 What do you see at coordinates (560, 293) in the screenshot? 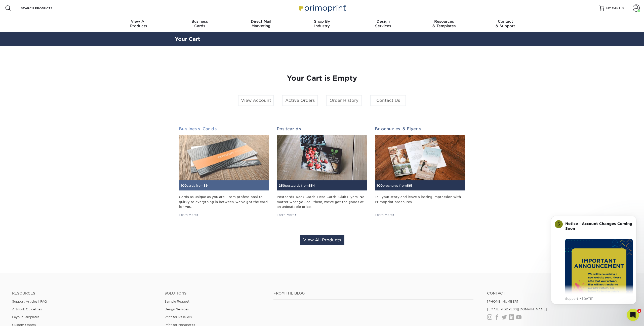
I see `a: Contact` at bounding box center [560, 293].